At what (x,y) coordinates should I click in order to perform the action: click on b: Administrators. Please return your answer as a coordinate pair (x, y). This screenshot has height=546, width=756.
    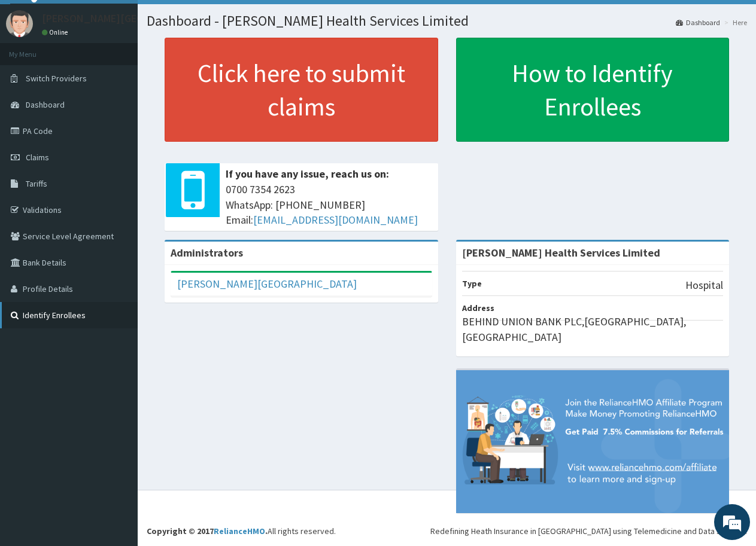
    Looking at the image, I should click on (206, 252).